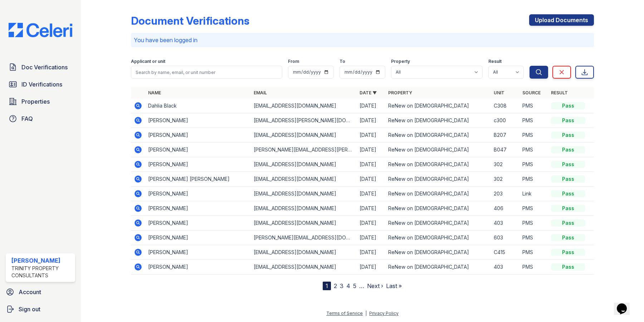 The width and height of the screenshot is (644, 322). What do you see at coordinates (40, 292) in the screenshot?
I see `a: Account` at bounding box center [40, 292].